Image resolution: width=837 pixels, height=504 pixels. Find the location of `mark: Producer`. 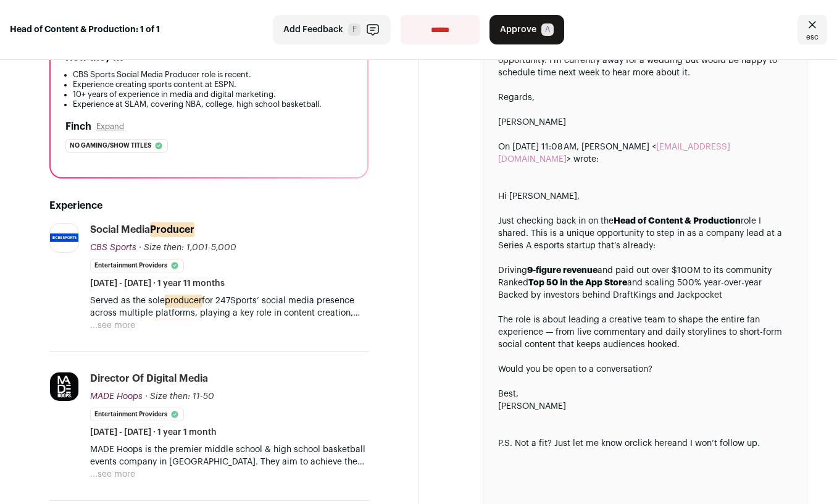

mark: Producer is located at coordinates (172, 230).